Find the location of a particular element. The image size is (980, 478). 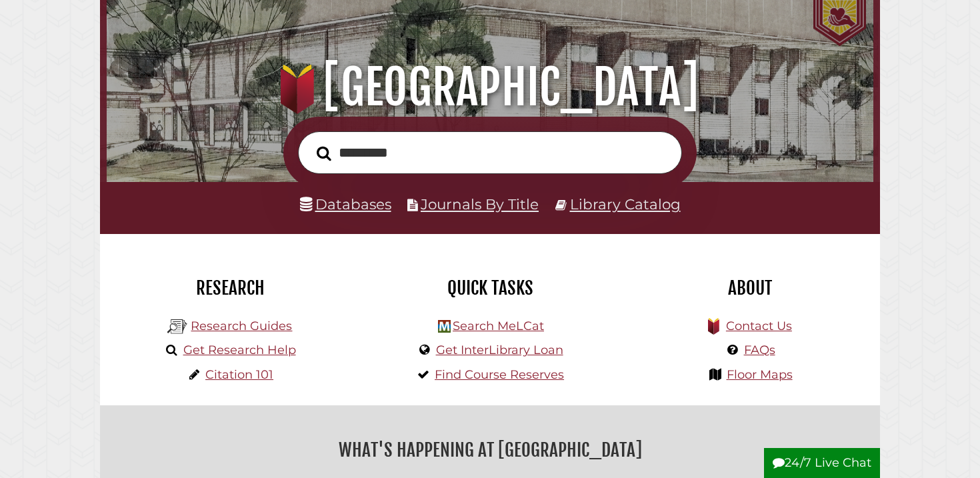

a: FAQs is located at coordinates (759, 350).